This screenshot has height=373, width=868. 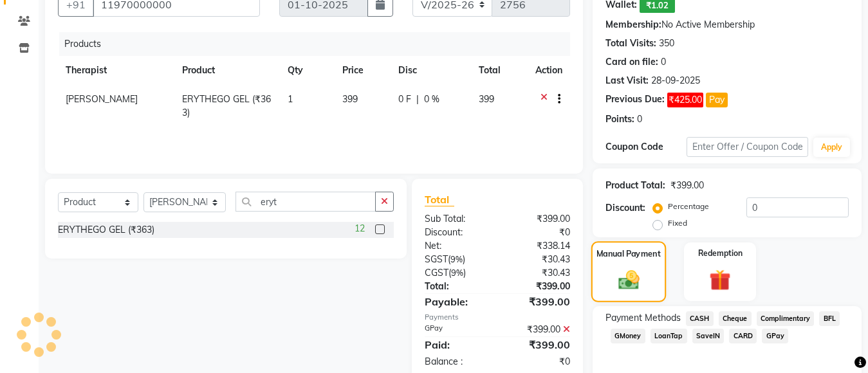 What do you see at coordinates (307, 70) in the screenshot?
I see `th: Qty` at bounding box center [307, 70].